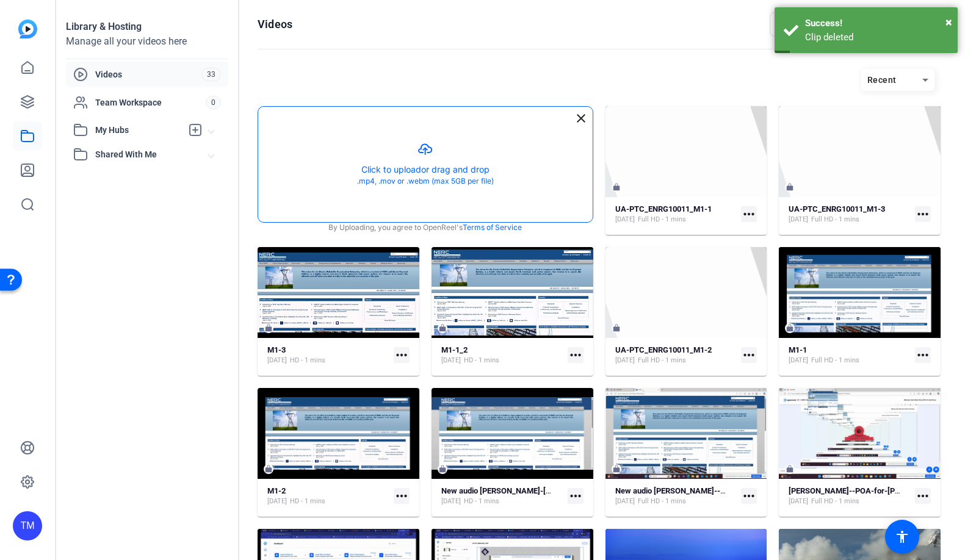 This screenshot has width=965, height=560. Describe the element at coordinates (425, 228) in the screenshot. I see `div: By Uploading, you agree to OpenReel's` at that location.